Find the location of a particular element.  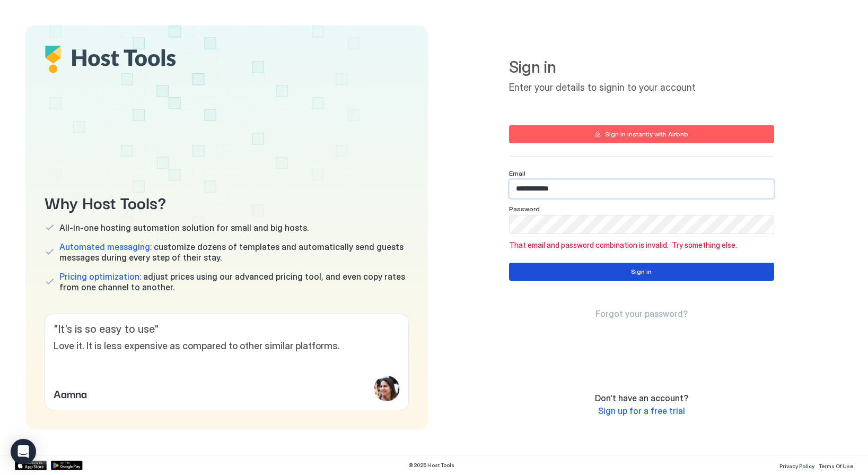

span: All-in-one hosting automation solution for small and big hosts. is located at coordinates (184, 227).